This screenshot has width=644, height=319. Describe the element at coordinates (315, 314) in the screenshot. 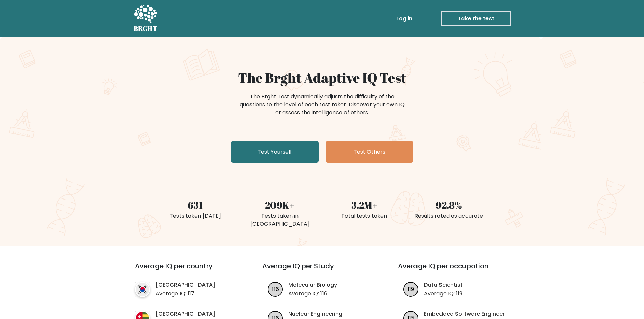

I see `a: Nuclear Engineering` at that location.